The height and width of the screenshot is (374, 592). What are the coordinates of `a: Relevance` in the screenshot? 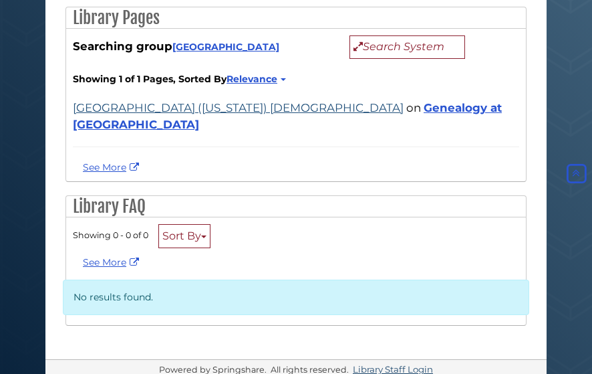 It's located at (255, 79).